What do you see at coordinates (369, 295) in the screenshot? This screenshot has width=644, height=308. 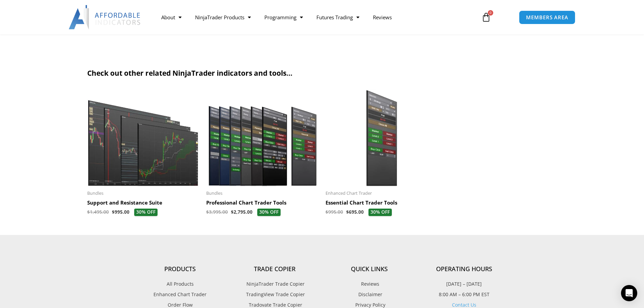 I see `a: Disclaimer` at bounding box center [369, 295].